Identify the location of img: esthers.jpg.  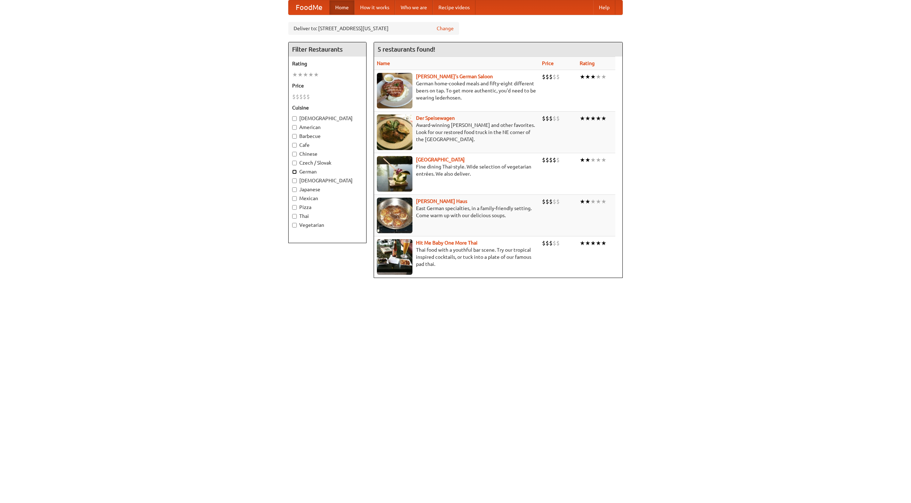
(395, 91).